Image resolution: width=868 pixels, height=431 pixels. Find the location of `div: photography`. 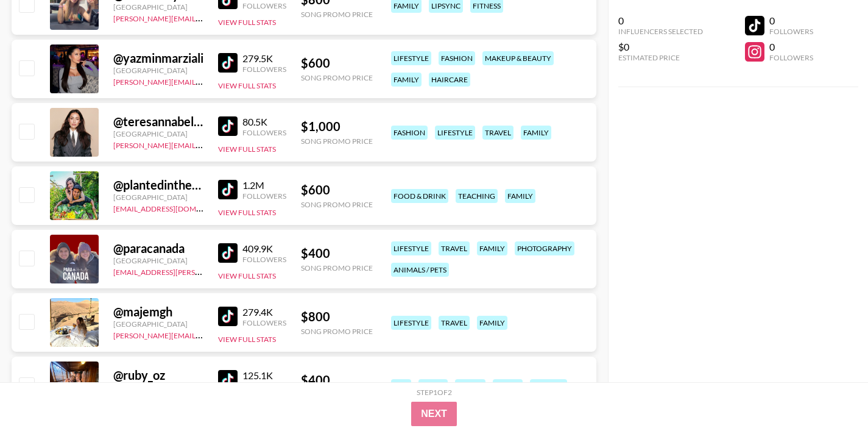

div: photography is located at coordinates (544, 248).